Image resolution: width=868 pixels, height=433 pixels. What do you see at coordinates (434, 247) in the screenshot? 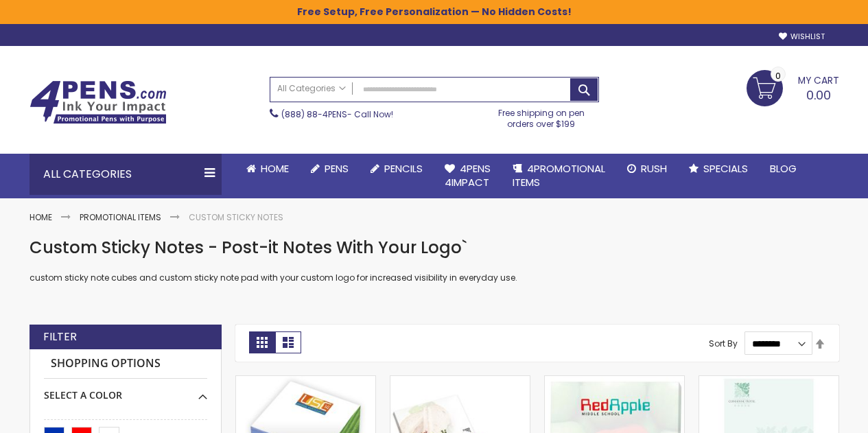
I see `h1: Custom Sticky Notes - Post-it Notes With Your Logo`` at bounding box center [434, 247].